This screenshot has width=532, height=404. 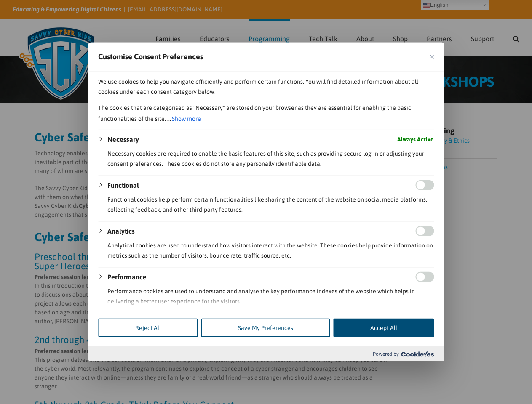 I want to click on p: Necessary cookies are required to enable the basic features of this site, such as providing secur..., so click(x=271, y=159).